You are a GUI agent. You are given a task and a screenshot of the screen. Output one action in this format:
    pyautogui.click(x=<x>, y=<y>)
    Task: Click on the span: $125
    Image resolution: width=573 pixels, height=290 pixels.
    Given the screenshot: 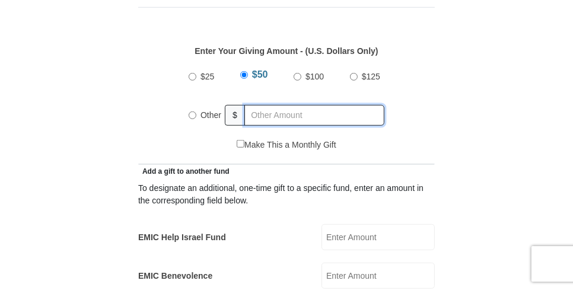 What is the action you would take?
    pyautogui.click(x=370, y=76)
    